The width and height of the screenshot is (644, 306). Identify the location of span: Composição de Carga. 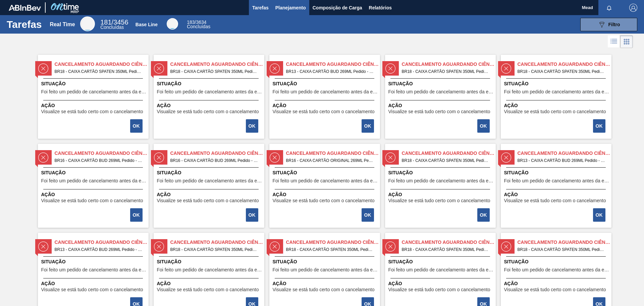
(338, 8).